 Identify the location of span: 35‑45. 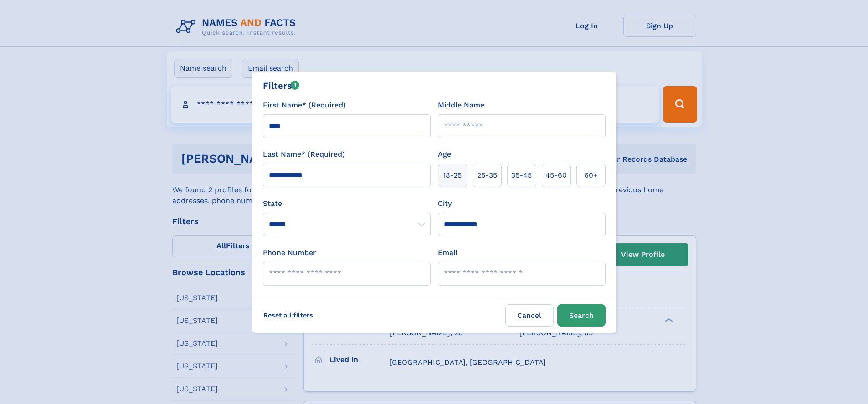
(521, 175).